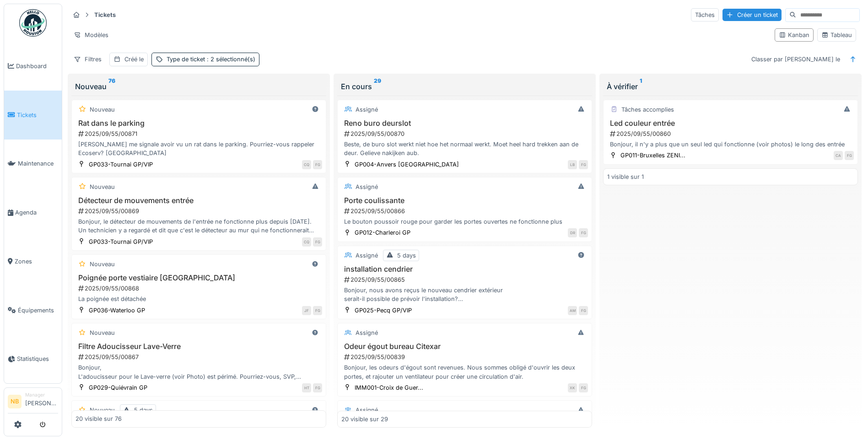 Image resolution: width=868 pixels, height=440 pixels. What do you see at coordinates (200, 211) in the screenshot?
I see `div: 2025/09/55/00869` at bounding box center [200, 211].